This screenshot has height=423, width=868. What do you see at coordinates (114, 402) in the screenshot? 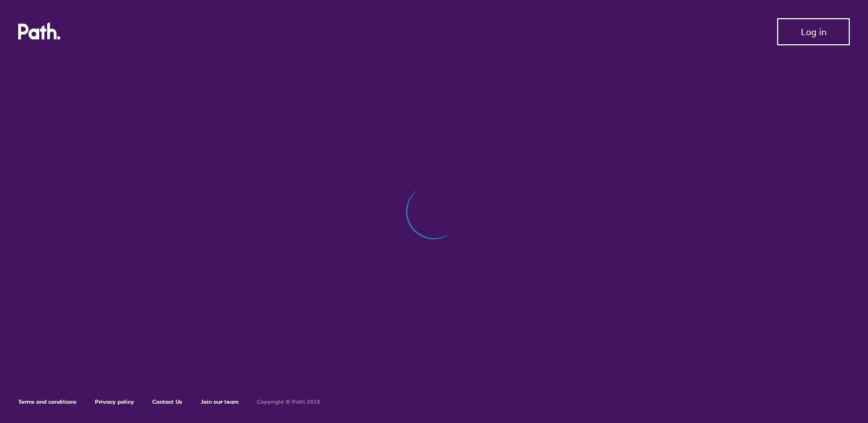
I see `a: Privacy policy` at bounding box center [114, 402].